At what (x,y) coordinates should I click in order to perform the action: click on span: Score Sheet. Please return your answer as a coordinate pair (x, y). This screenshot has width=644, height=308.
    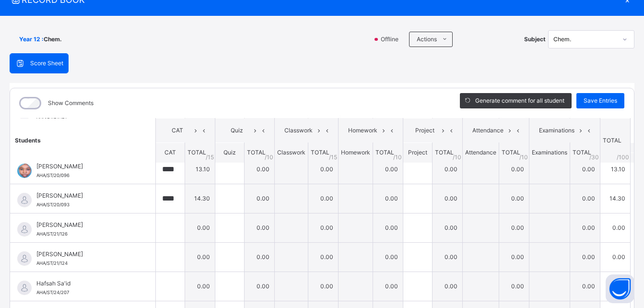
    Looking at the image, I should click on (47, 63).